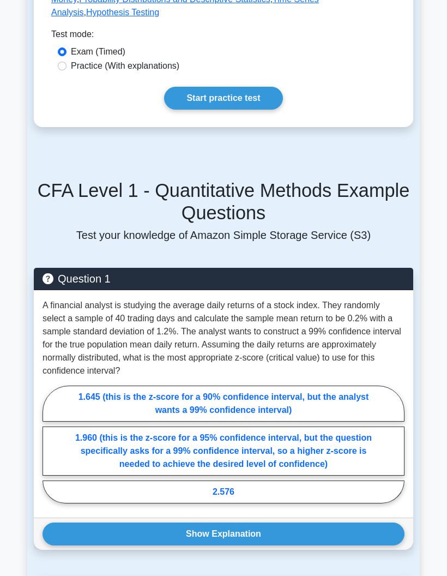 This screenshot has width=447, height=576. What do you see at coordinates (98, 52) in the screenshot?
I see `label: Exam (Timed)` at bounding box center [98, 52].